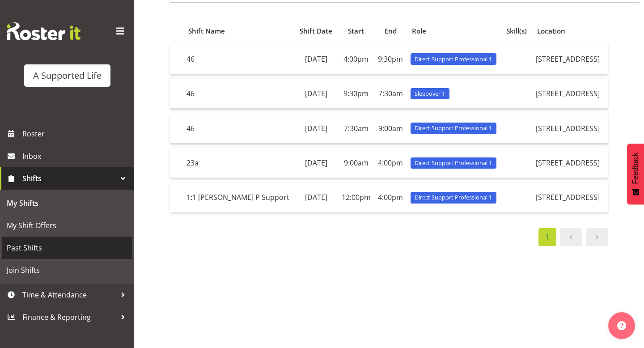 This screenshot has height=348, width=644. Describe the element at coordinates (67, 270) in the screenshot. I see `a: Join Shifts` at that location.